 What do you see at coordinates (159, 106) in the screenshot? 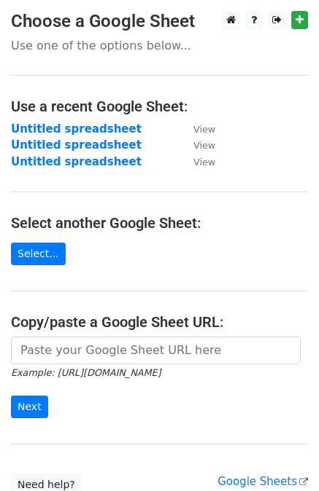
I see `h4: Use a recent Google Sheet:` at bounding box center [159, 106].